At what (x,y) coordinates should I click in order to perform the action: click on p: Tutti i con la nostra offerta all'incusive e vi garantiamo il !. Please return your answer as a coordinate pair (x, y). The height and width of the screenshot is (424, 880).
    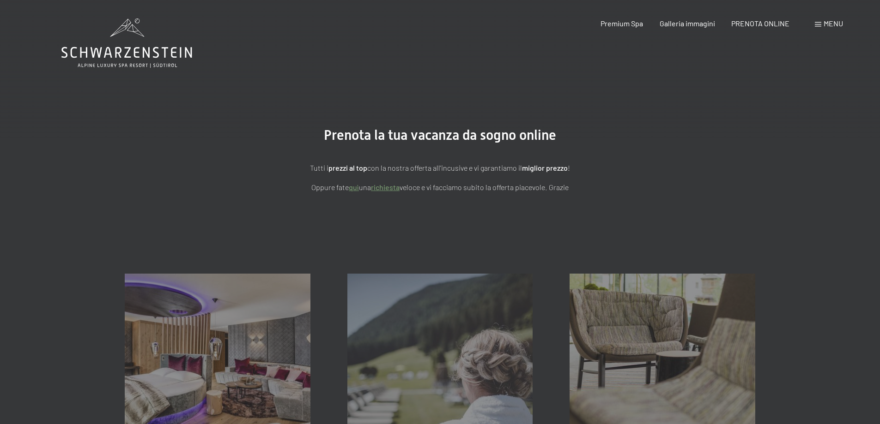
    Looking at the image, I should click on (440, 168).